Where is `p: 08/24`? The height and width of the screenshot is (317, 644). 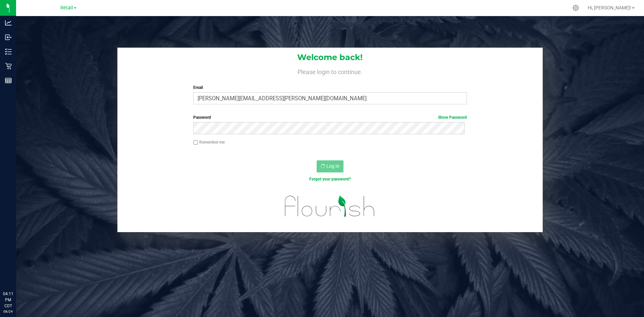 p: 08/24 is located at coordinates (8, 312).